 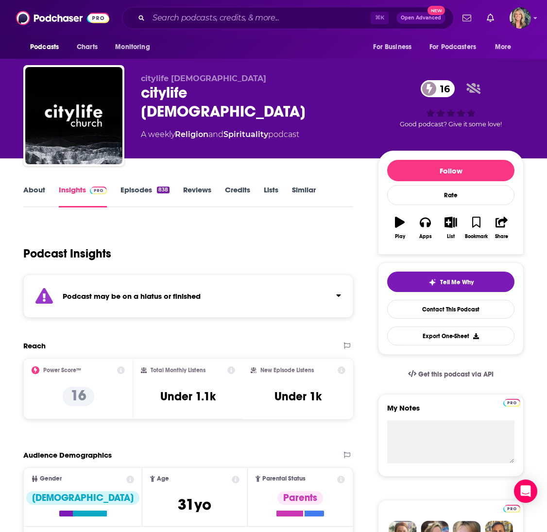 What do you see at coordinates (287, 371) in the screenshot?
I see `h2: New Episode Listens` at bounding box center [287, 371].